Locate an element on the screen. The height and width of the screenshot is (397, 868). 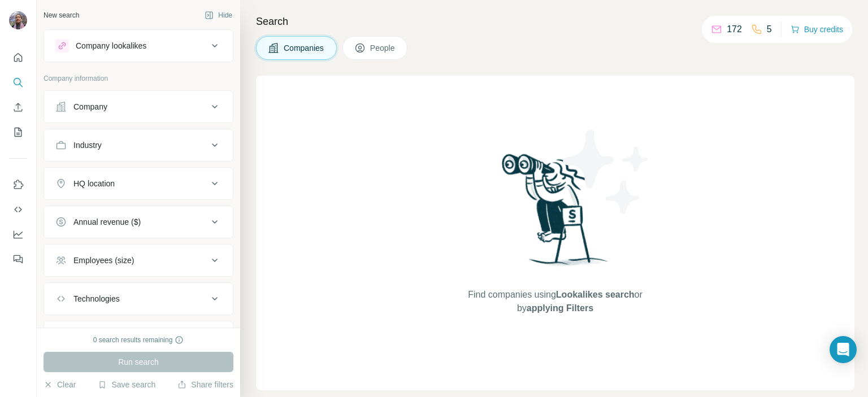
div: Company is located at coordinates (90, 107).